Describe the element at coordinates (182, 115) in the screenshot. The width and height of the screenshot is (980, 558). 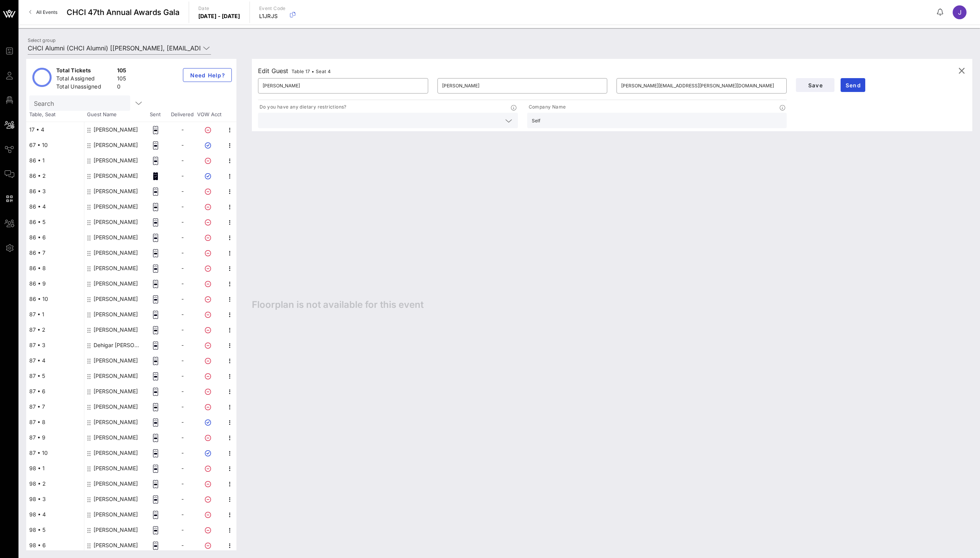
I see `span: Delivered` at that location.